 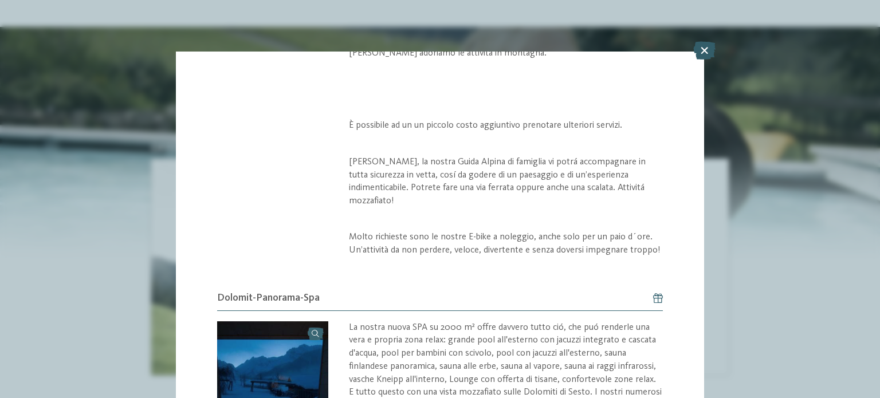 What do you see at coordinates (506, 126) in the screenshot?
I see `p: È possibile ad un un piccolo costo aggiuntivo prenotare ulteriori servizi.` at bounding box center [506, 126].